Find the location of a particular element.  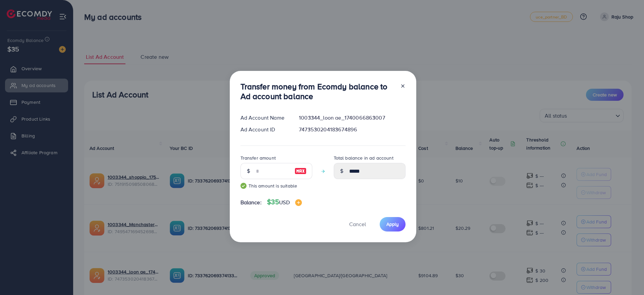

label: Transfer amount is located at coordinates (258, 158).